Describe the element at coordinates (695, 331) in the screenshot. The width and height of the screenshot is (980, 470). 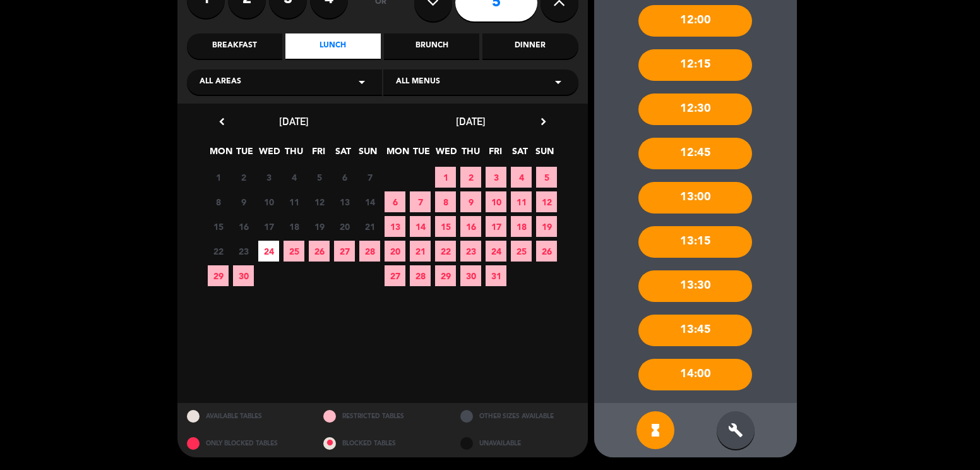
I see `div: 13:45` at that location.